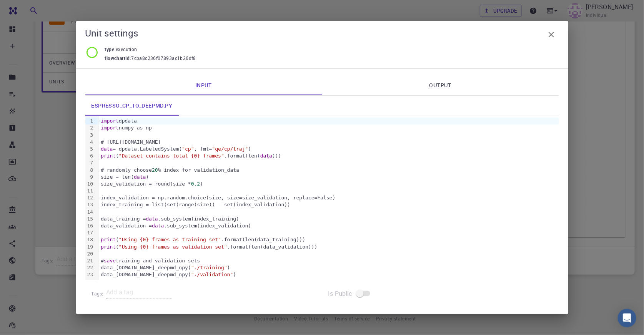 The width and height of the screenshot is (644, 335). I want to click on span: "./validation", so click(212, 274).